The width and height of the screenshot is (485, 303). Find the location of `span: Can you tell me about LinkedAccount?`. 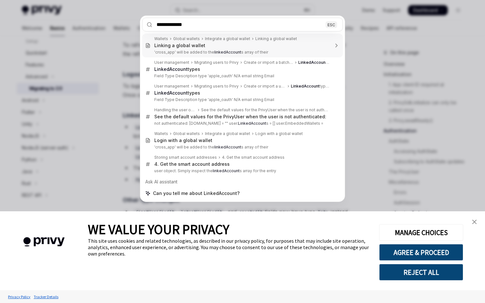

span: Can you tell me about LinkedAccount? is located at coordinates (196, 193).